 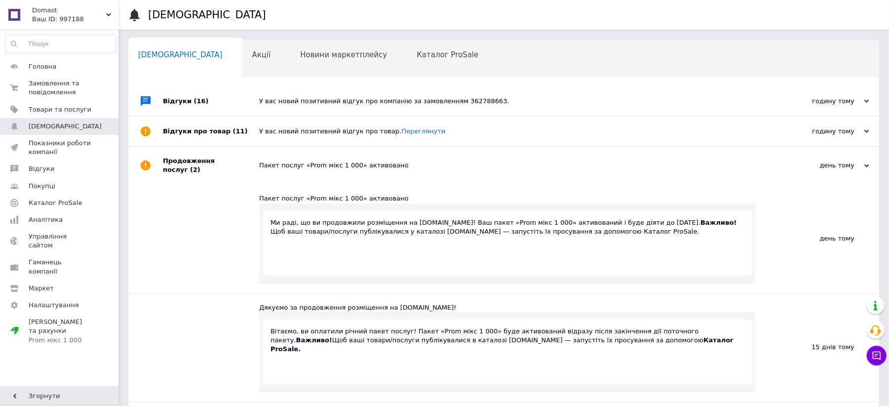 What do you see at coordinates (201, 101) in the screenshot?
I see `span: (16)` at bounding box center [201, 101].